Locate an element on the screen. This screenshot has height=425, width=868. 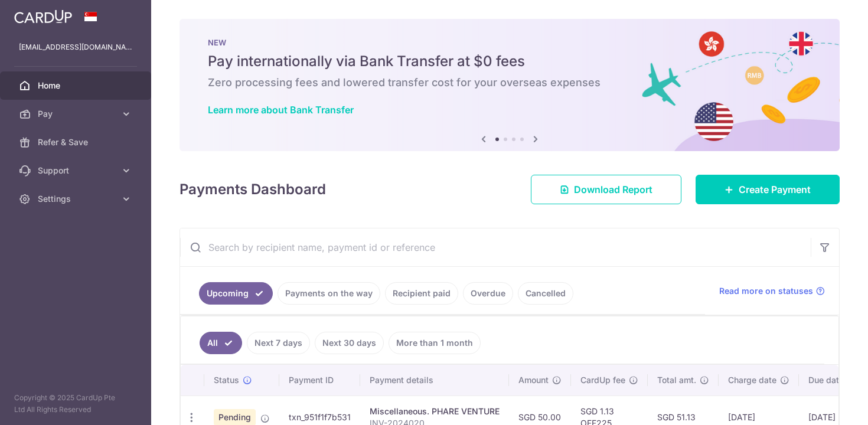
span: Total amt. is located at coordinates (677, 380).